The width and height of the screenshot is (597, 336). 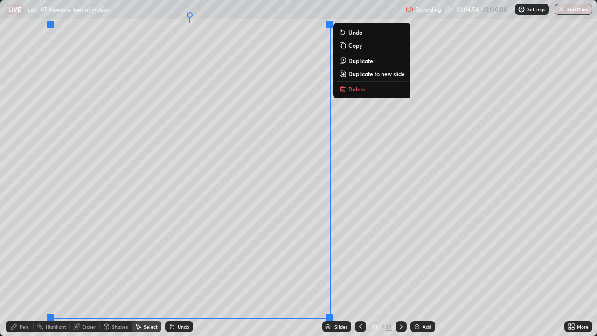 I want to click on button: End Class, so click(x=574, y=9).